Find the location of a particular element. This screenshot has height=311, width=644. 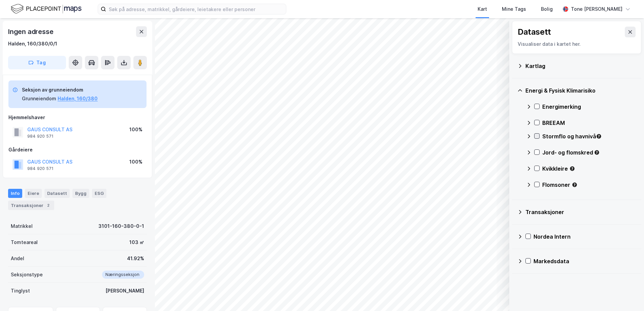

div: 3101-160-380-0-1 is located at coordinates (121, 226).